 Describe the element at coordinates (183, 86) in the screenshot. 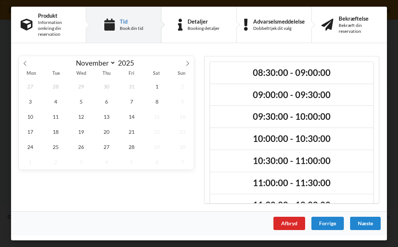

I see `span: November 2, 2025` at that location.